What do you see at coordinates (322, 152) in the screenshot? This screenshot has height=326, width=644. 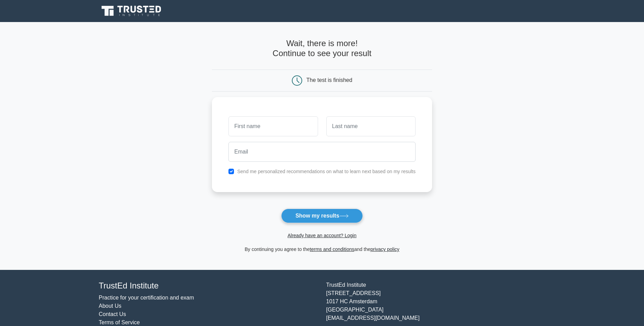 I see `input: Email` at bounding box center [322, 152].